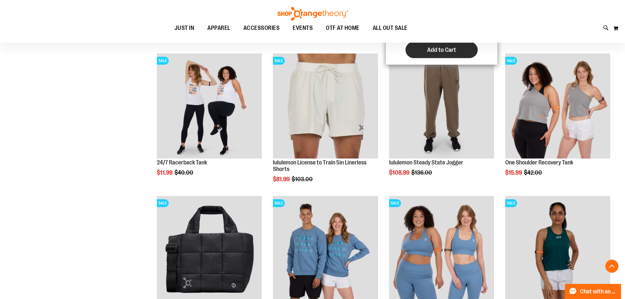 The width and height of the screenshot is (625, 299). I want to click on span: $15.99, so click(514, 173).